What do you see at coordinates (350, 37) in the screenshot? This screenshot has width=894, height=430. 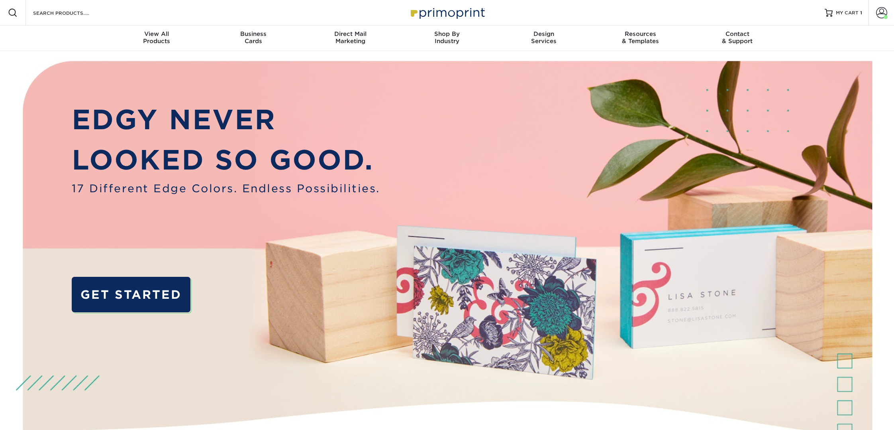 I see `div: Marketing` at bounding box center [350, 37].